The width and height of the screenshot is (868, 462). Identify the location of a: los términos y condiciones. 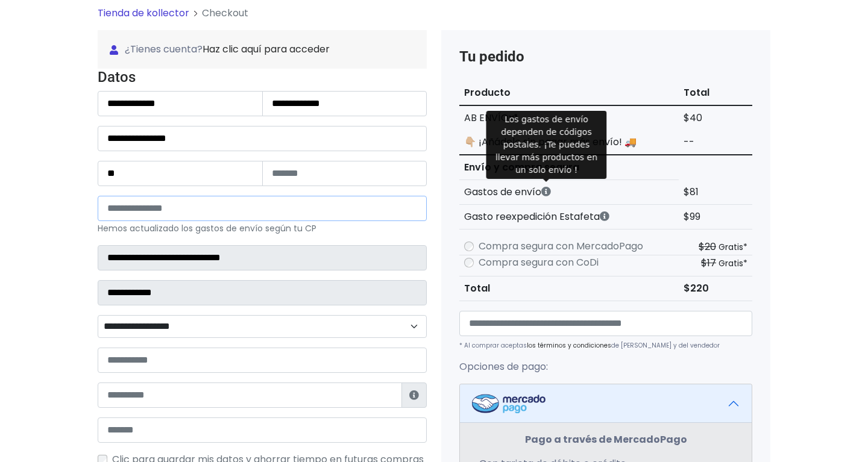
(569, 345).